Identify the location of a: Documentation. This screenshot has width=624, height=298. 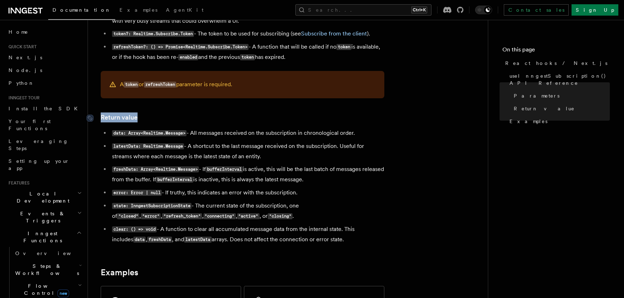
(82, 11).